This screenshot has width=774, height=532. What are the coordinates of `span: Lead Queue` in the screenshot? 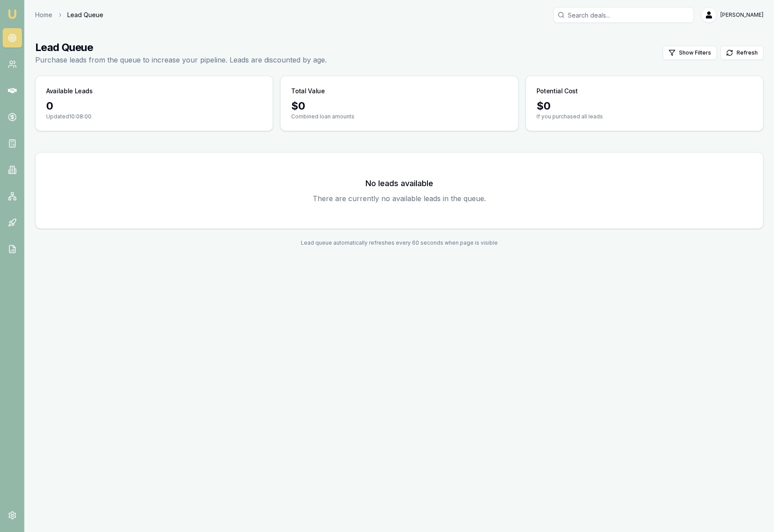 It's located at (85, 15).